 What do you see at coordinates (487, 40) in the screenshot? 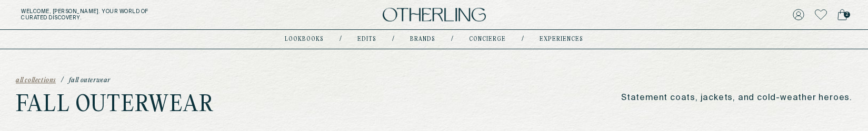
I see `a: concierge` at bounding box center [487, 40].